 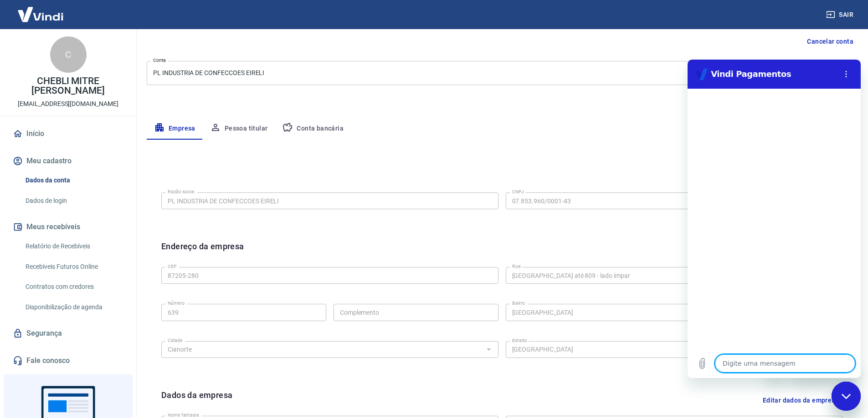 I want to click on a: Início, so click(x=68, y=134).